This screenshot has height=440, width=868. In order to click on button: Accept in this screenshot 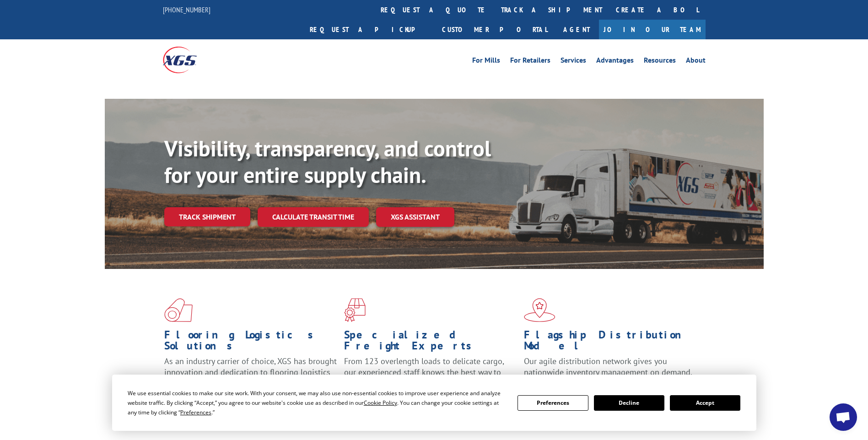, I will do `click(705, 403)`.